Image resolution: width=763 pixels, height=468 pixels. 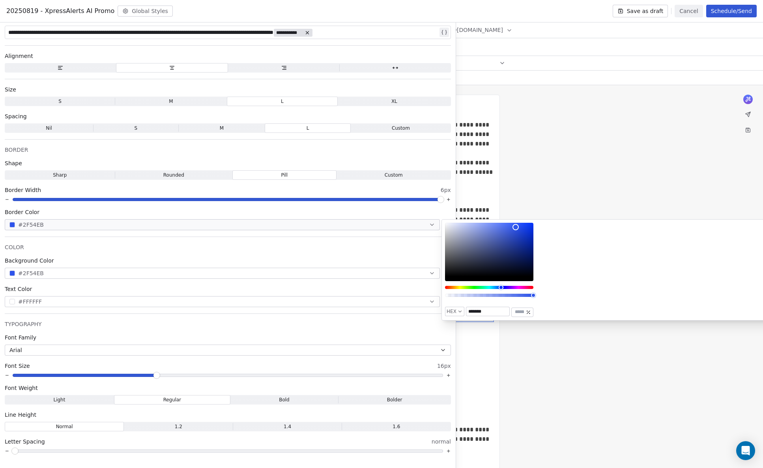 What do you see at coordinates (16, 116) in the screenshot?
I see `span: Spacing` at bounding box center [16, 116].